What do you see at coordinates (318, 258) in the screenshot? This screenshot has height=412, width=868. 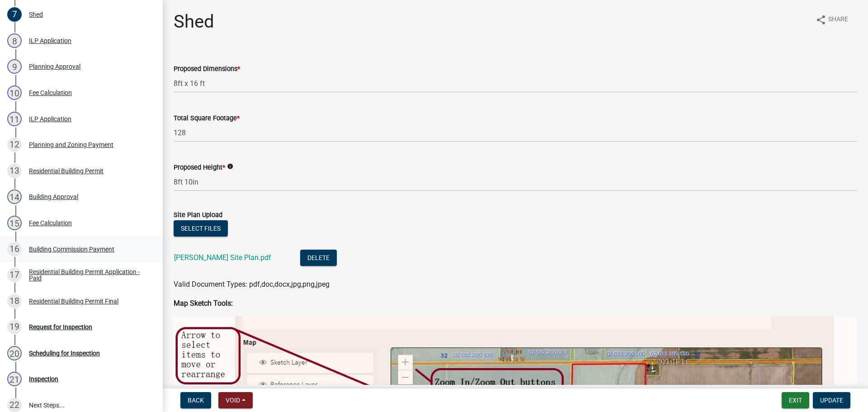 I see `wm-modal-confirm: Delete Document` at bounding box center [318, 258].